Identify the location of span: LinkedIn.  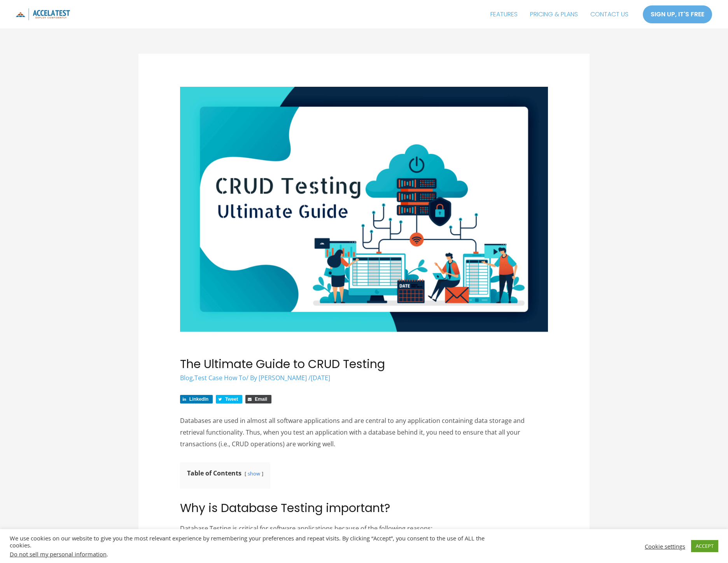
(199, 399).